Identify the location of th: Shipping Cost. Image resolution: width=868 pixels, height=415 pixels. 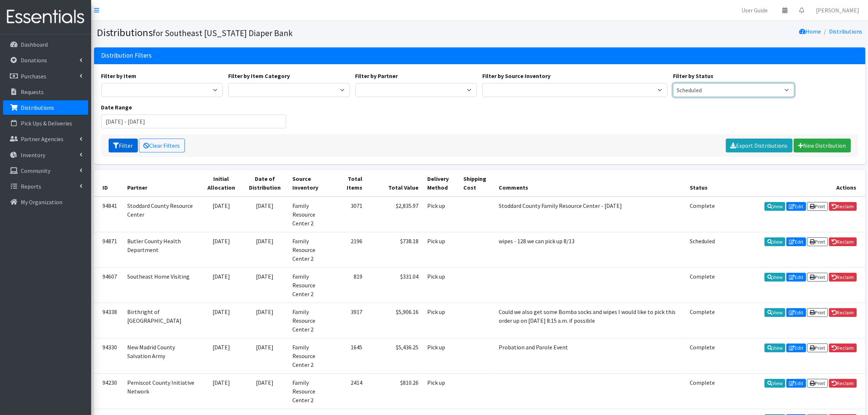
(477, 183).